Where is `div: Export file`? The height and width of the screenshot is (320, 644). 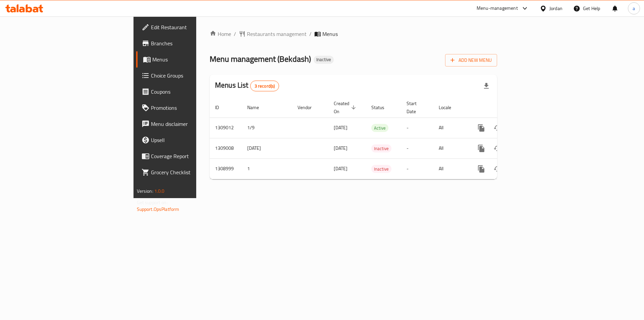 div: Export file is located at coordinates (486, 86).